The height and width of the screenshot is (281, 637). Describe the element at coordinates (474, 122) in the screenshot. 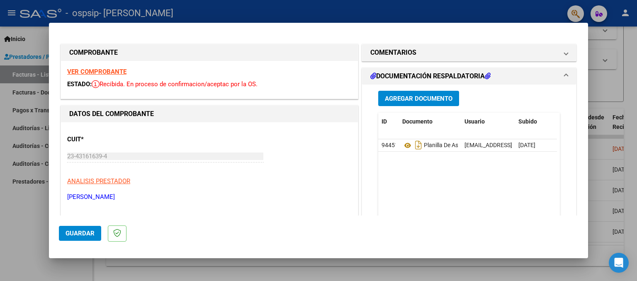

I see `span: Usuario` at that location.